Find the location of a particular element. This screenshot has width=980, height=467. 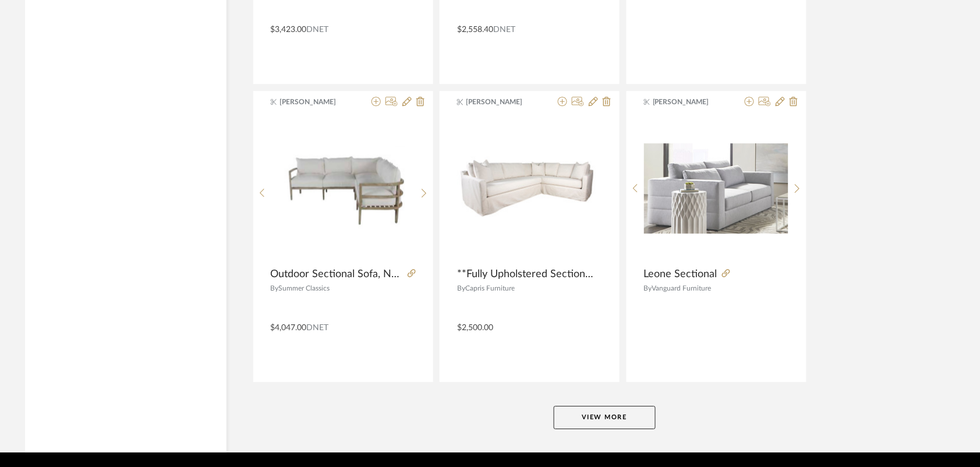

span: $4,047.00 is located at coordinates (289, 328).